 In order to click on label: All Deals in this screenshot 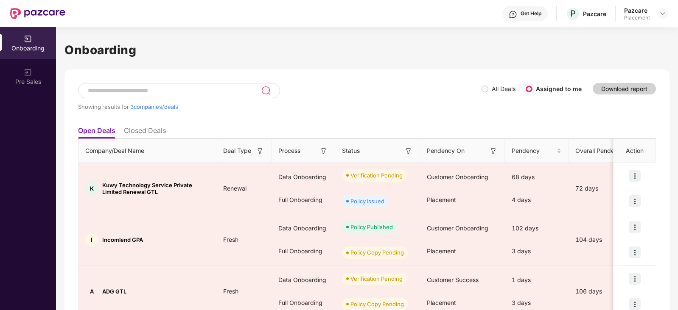, I will do `click(503, 89)`.